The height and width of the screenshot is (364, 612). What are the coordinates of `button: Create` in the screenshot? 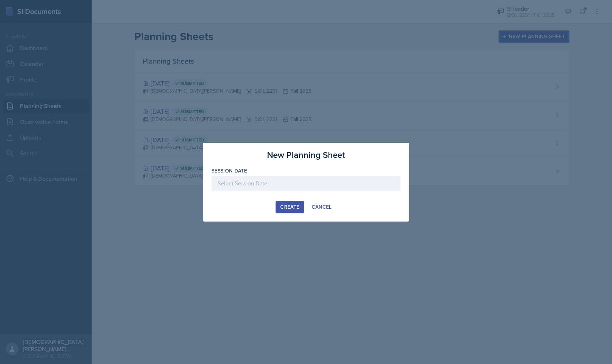 It's located at (290, 207).